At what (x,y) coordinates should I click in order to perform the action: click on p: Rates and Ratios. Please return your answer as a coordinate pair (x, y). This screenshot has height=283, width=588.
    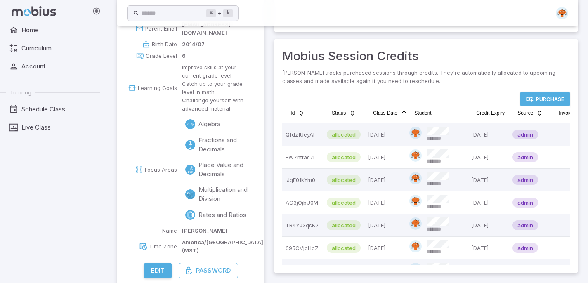
    Looking at the image, I should click on (222, 215).